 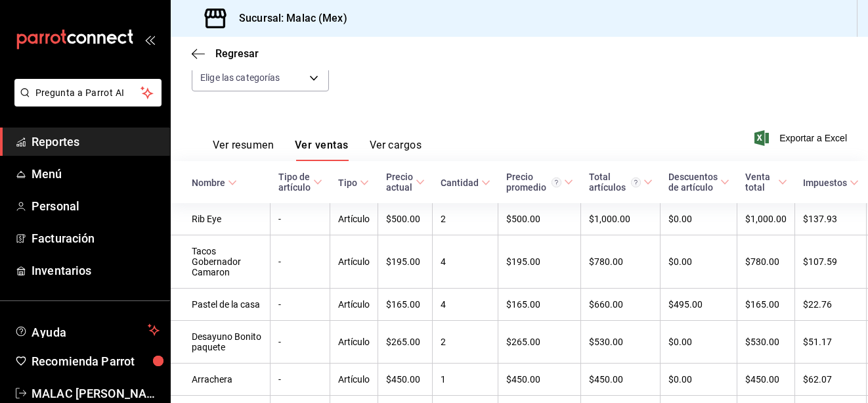 What do you see at coordinates (353, 182) in the screenshot?
I see `span: Tipo` at bounding box center [353, 182].